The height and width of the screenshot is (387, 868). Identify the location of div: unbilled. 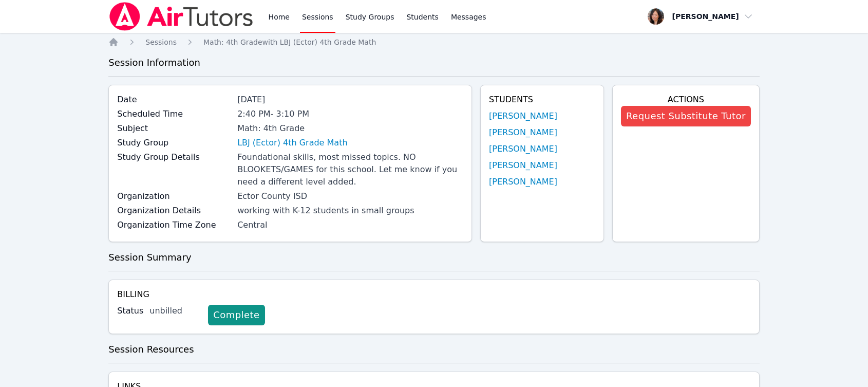
(175, 311).